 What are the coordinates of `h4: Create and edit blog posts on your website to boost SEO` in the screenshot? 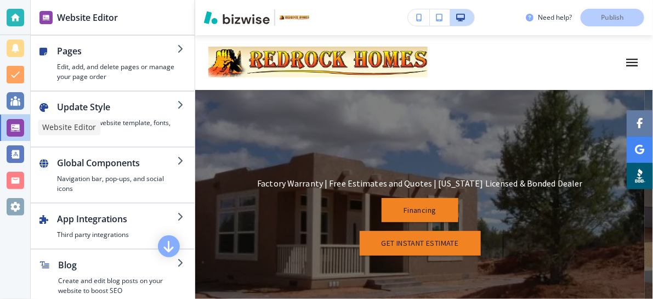 It's located at (117, 286).